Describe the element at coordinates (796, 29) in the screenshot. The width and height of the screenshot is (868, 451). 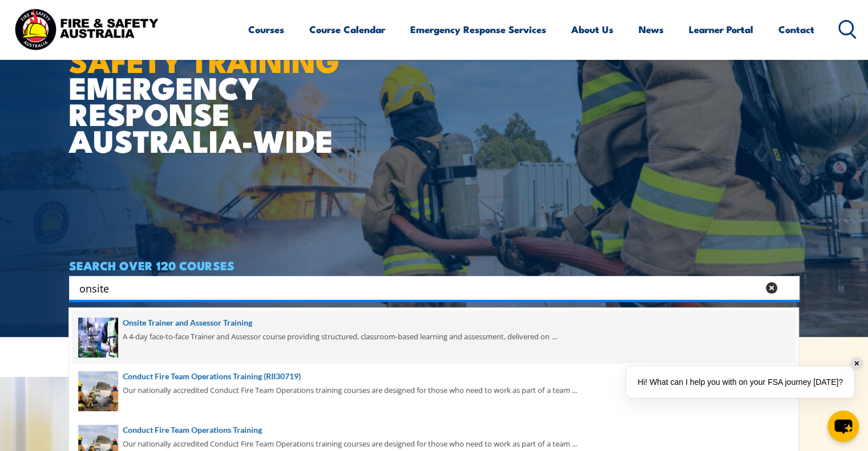
I see `a: Contact` at that location.